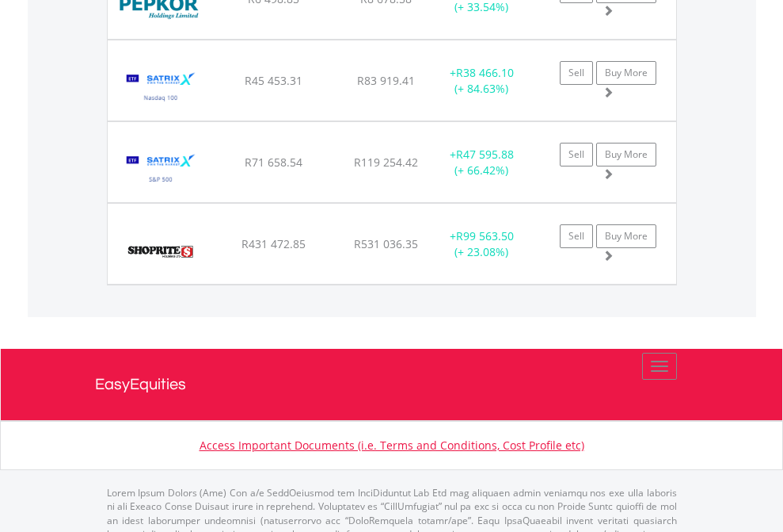 This screenshot has height=532, width=783. I want to click on span: R71 658.54, so click(273, 162).